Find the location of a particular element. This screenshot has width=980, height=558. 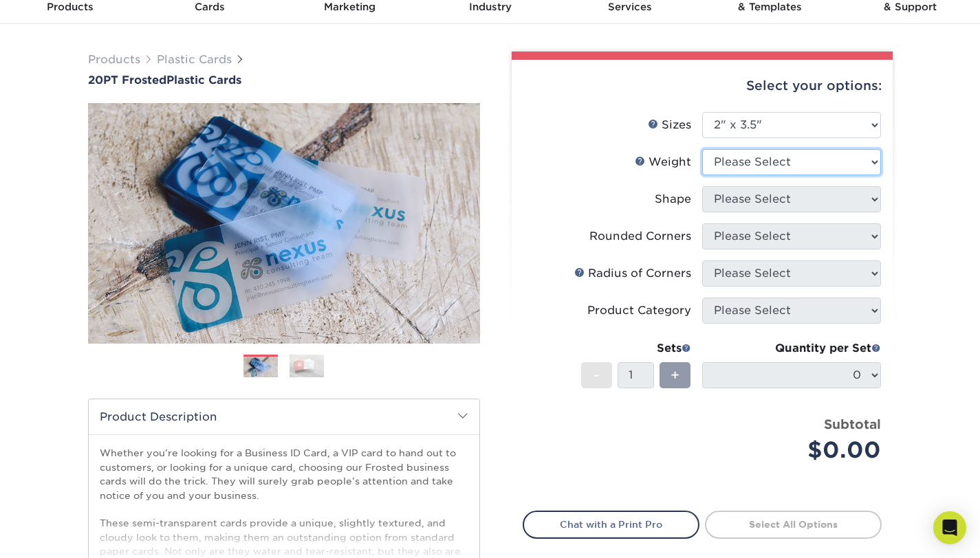

a: Products is located at coordinates (114, 60).